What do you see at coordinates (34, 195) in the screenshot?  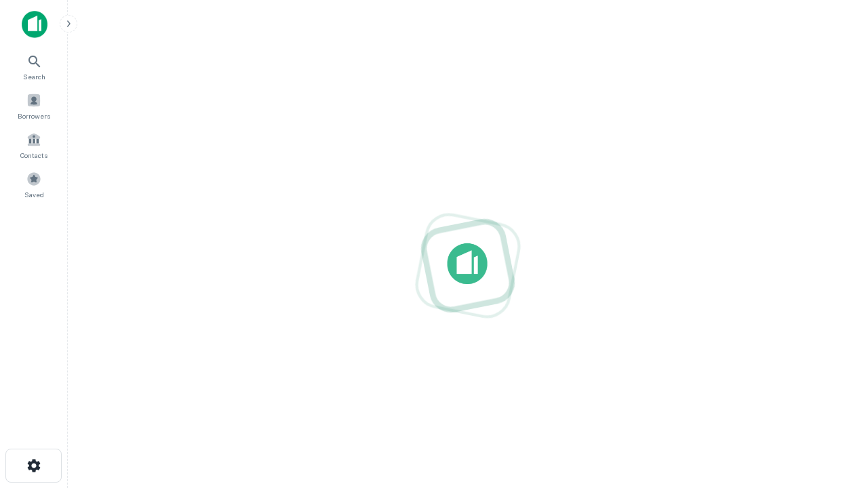 I see `span: Saved` at bounding box center [34, 195].